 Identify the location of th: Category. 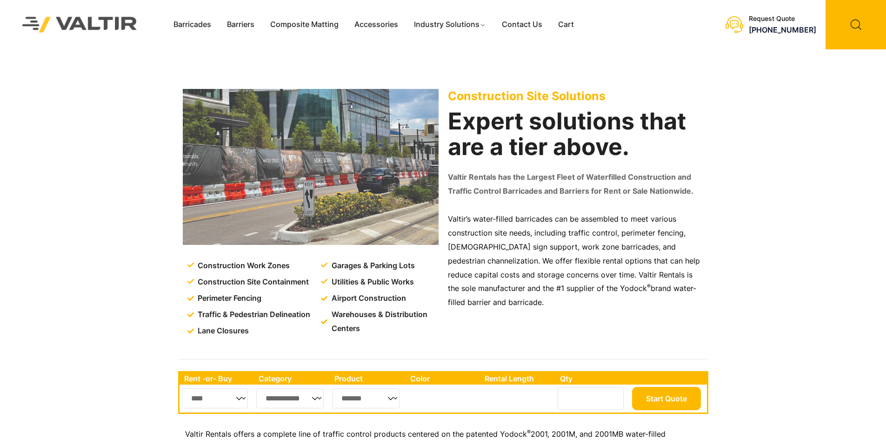
(292, 378).